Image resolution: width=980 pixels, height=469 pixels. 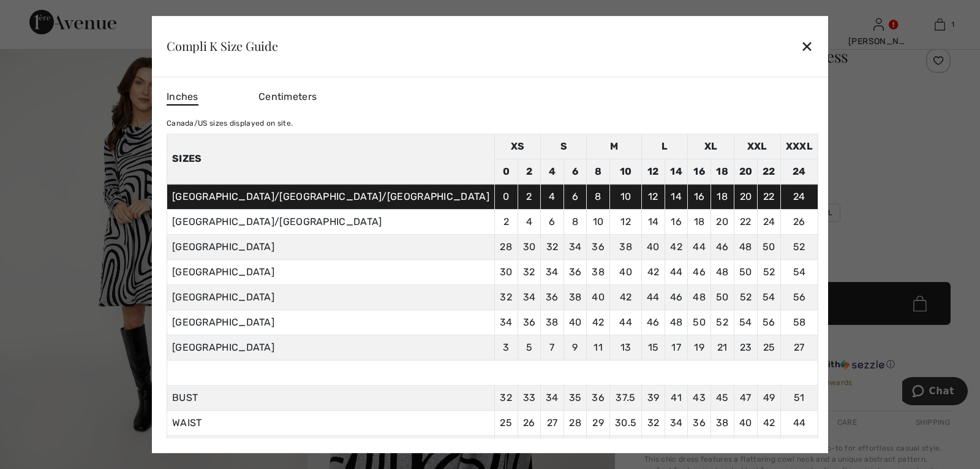 What do you see at coordinates (506, 247) in the screenshot?
I see `td: 28` at bounding box center [506, 247].